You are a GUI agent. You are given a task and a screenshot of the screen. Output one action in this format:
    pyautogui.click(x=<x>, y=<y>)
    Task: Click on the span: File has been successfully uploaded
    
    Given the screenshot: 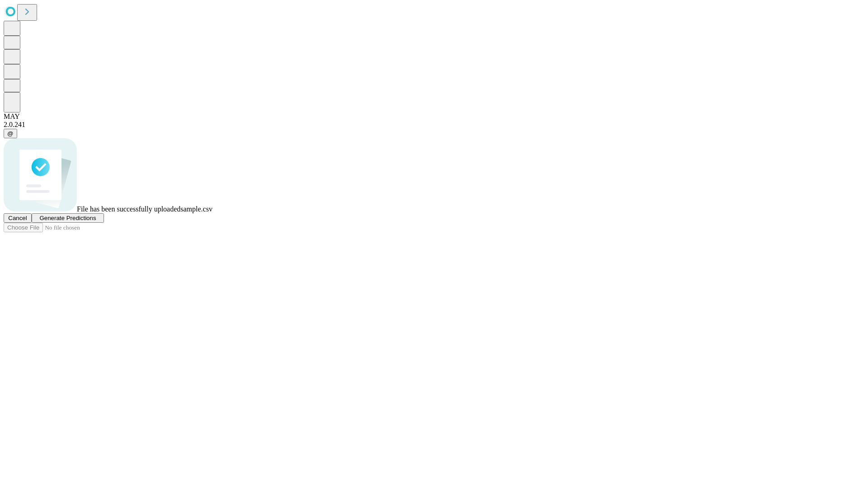 What is the action you would take?
    pyautogui.click(x=128, y=209)
    